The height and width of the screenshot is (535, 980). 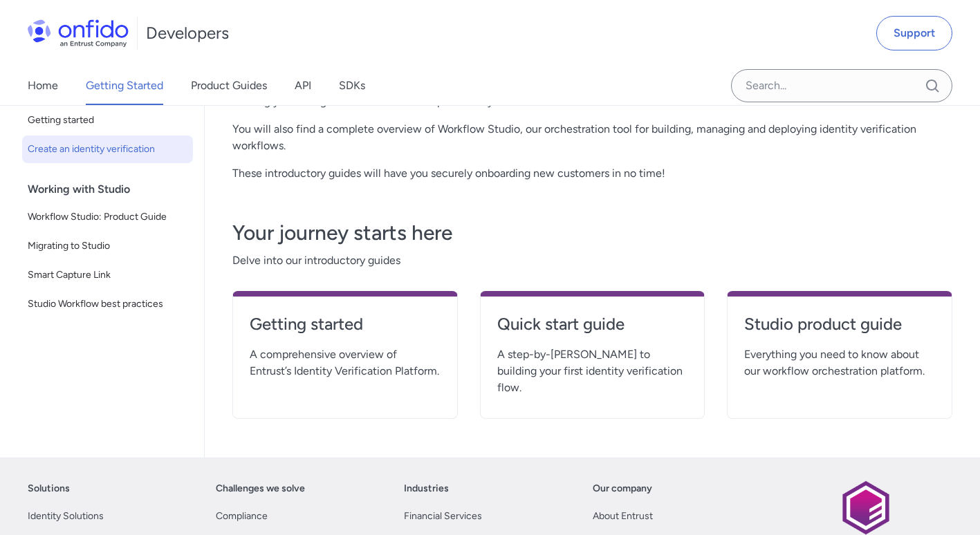 I want to click on img: Onfido Logo, so click(x=78, y=33).